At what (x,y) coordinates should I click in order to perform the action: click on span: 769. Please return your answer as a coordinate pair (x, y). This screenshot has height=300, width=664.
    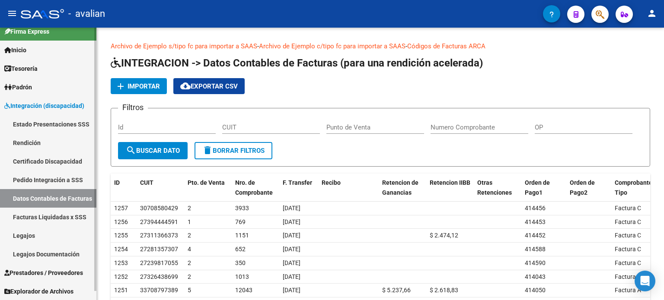
    Looking at the image, I should click on (240, 222).